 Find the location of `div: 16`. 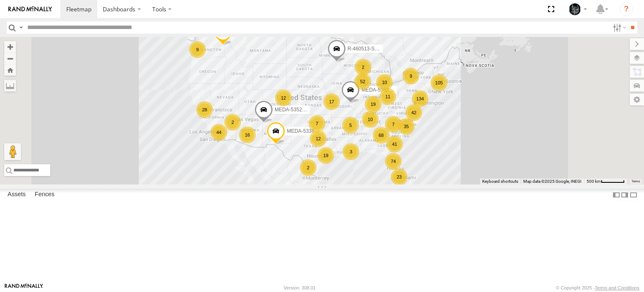

div: 16 is located at coordinates (247, 135).